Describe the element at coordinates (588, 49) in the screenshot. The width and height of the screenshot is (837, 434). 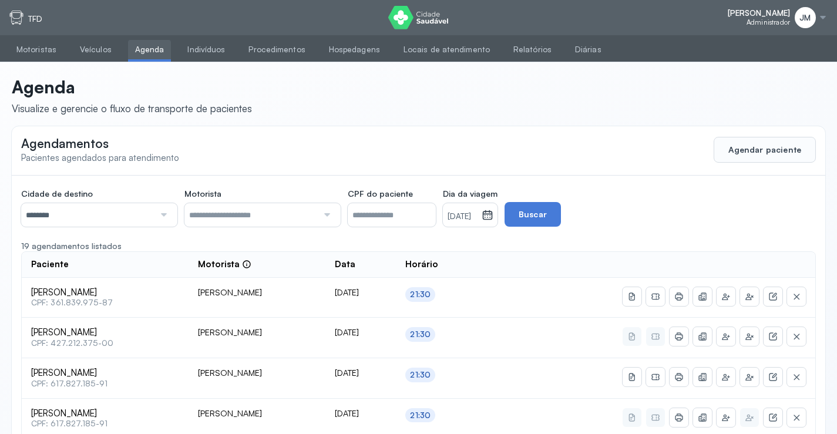
I see `a: Diárias` at that location.